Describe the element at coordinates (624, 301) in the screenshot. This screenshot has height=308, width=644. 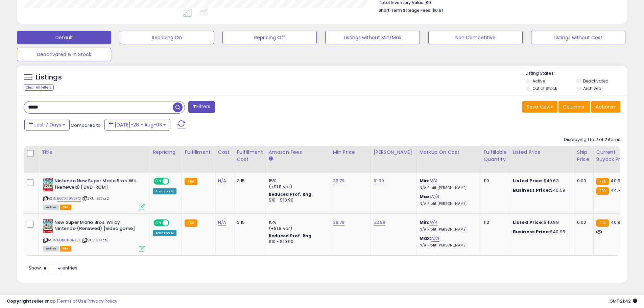
I see `span: 2025-08-11 21:42 GMT` at that location.